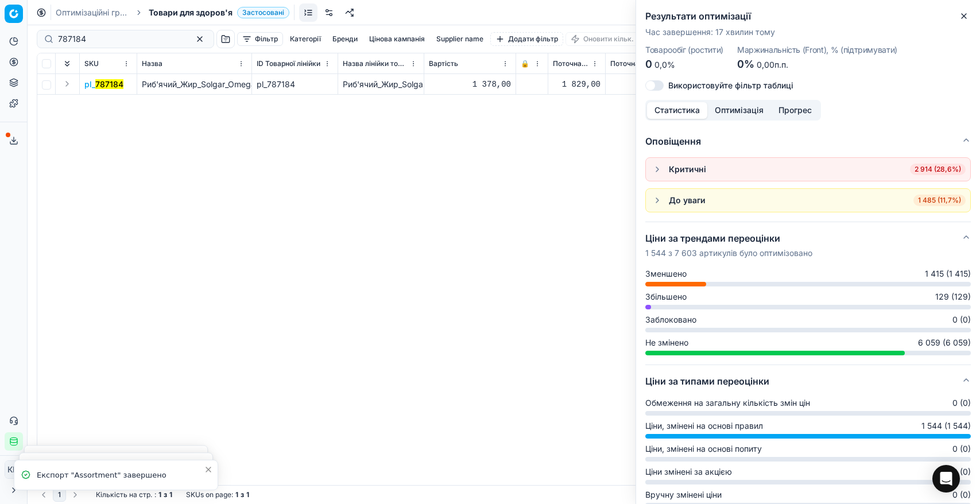 This screenshot has width=980, height=504. Describe the element at coordinates (666, 297) in the screenshot. I see `span: Збільшено` at that location.